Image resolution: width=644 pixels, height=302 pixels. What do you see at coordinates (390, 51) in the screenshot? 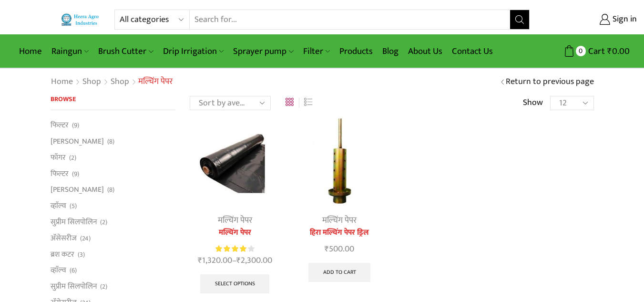
I see `a: Blog` at bounding box center [390, 51].